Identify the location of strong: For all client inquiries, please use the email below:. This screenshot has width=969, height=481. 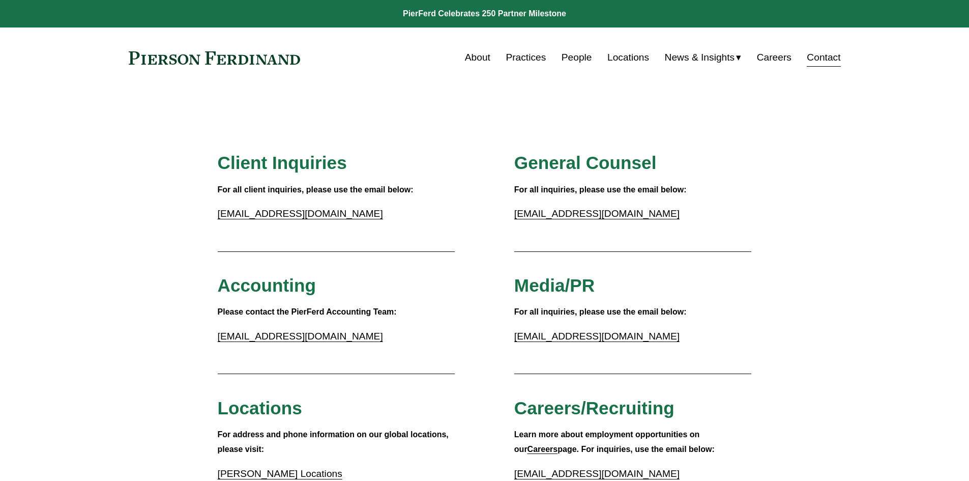
(315, 189).